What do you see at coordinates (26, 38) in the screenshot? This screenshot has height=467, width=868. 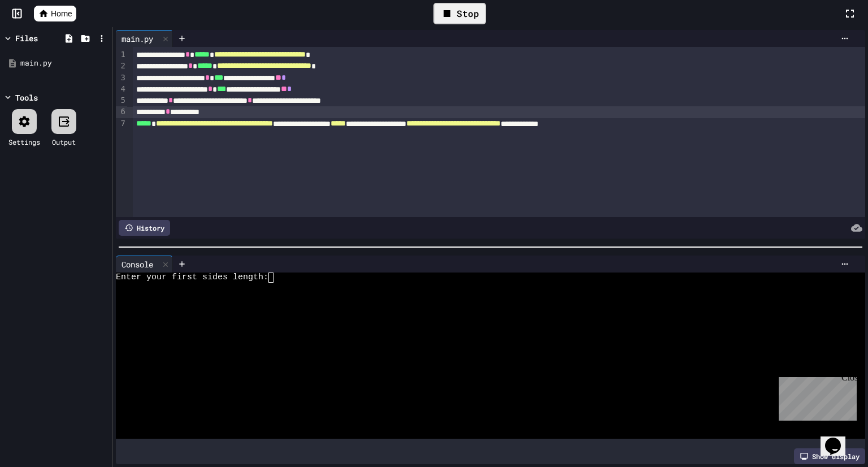 I see `div: Files` at bounding box center [26, 38].